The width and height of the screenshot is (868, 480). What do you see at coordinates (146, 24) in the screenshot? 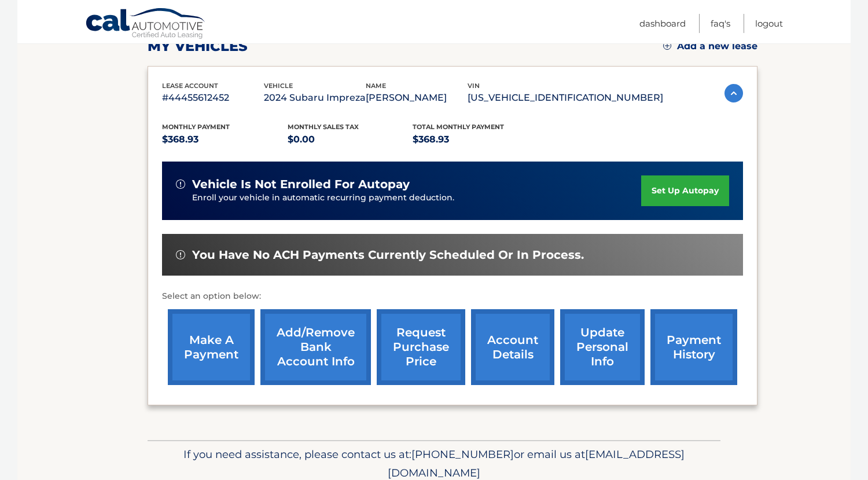
I see `a: Cal Automotive` at bounding box center [146, 24].